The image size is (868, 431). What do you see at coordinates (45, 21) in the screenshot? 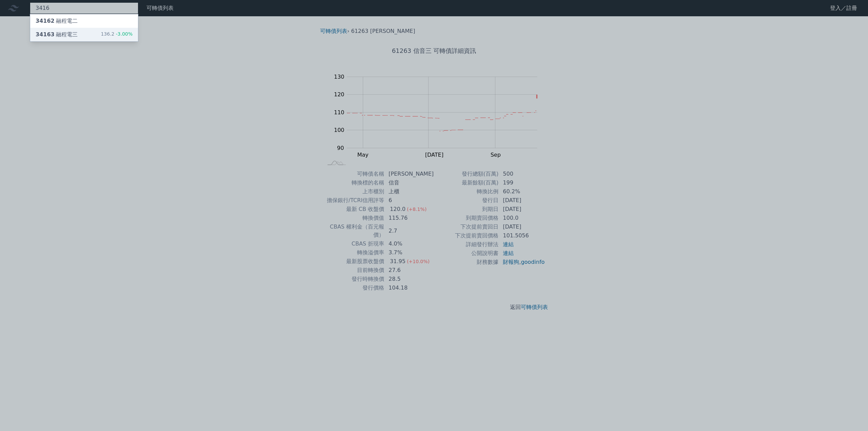
I see `span: 34162` at bounding box center [45, 21].